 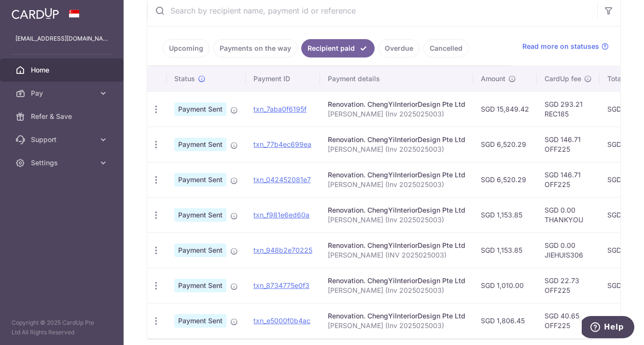 I want to click on th: Payment details, so click(x=396, y=79).